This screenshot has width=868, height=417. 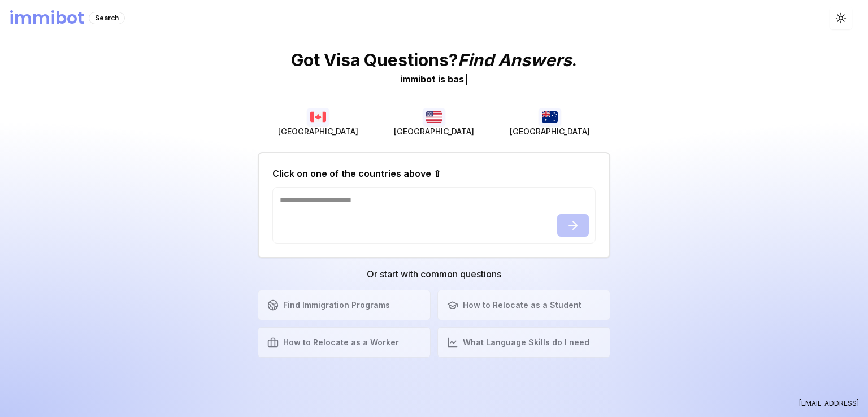 I want to click on h2: Click on one of the countries above ⇧, so click(x=357, y=174).